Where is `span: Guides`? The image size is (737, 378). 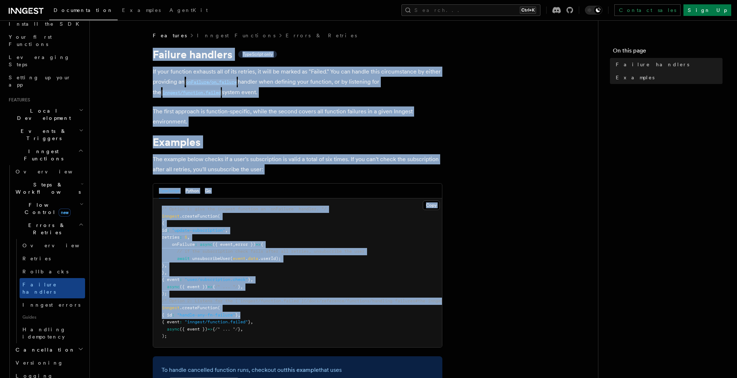
span: Guides is located at coordinates (52, 317).